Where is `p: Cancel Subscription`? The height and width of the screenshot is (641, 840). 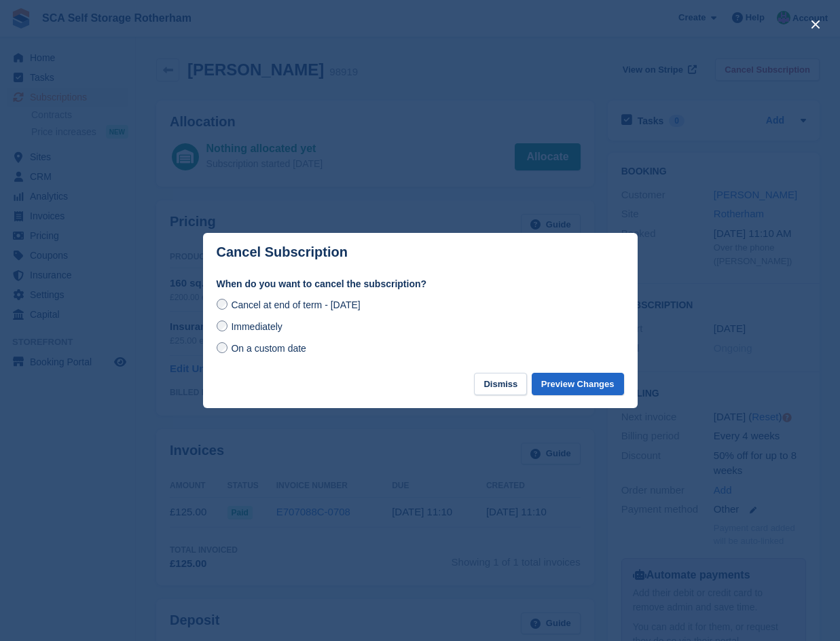
p: Cancel Subscription is located at coordinates (281, 252).